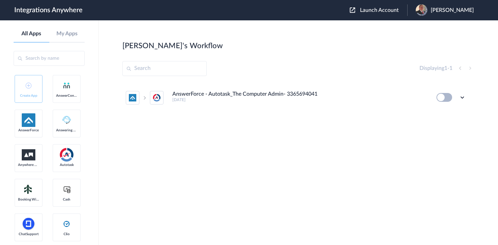  Describe the element at coordinates (67, 120) in the screenshot. I see `img: Answering_service.png` at that location.